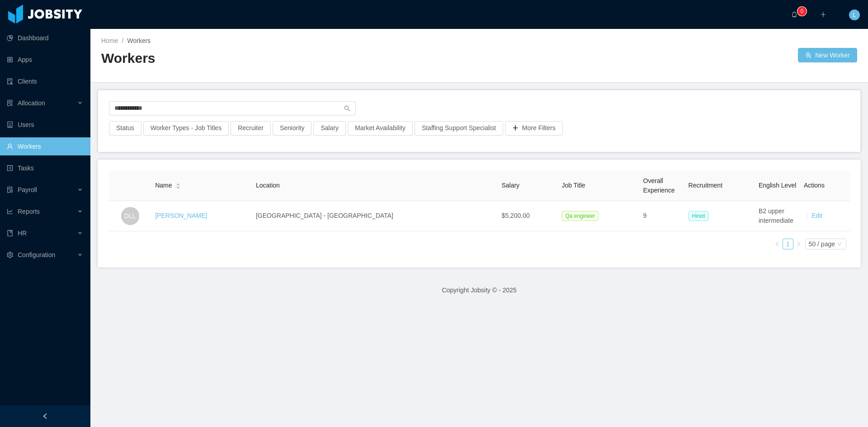 The height and width of the screenshot is (427, 868). What do you see at coordinates (125, 129) in the screenshot?
I see `button: Status` at bounding box center [125, 129].